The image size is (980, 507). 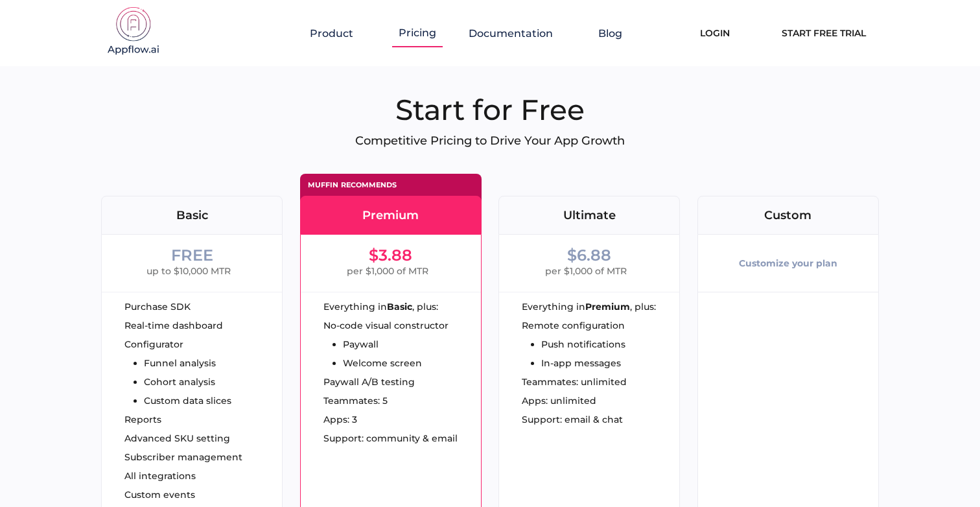 I want to click on li: Funnel analysis, so click(x=187, y=363).